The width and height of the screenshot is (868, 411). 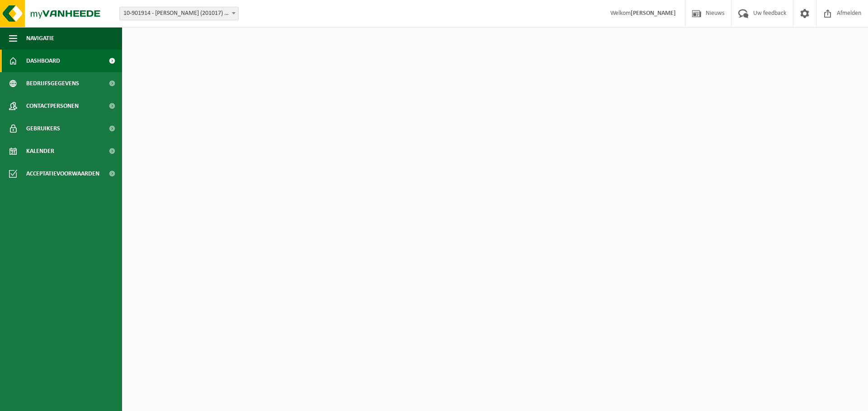 I want to click on span: Kalender, so click(x=40, y=151).